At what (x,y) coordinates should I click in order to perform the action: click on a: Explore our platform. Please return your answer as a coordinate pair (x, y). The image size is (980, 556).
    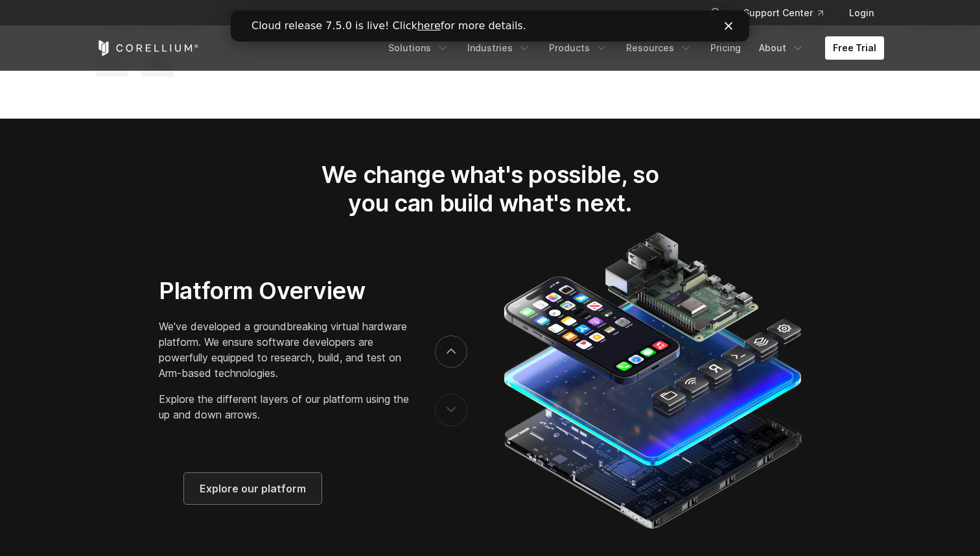
    Looking at the image, I should click on (253, 488).